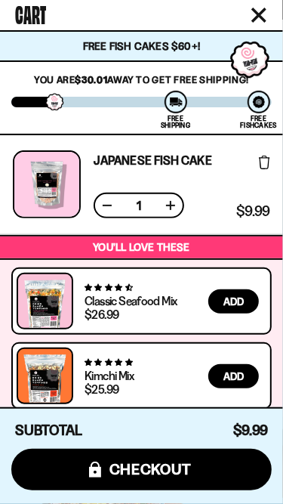 This screenshot has width=283, height=504. What do you see at coordinates (259, 15) in the screenshot?
I see `button: Close cart` at bounding box center [259, 15].